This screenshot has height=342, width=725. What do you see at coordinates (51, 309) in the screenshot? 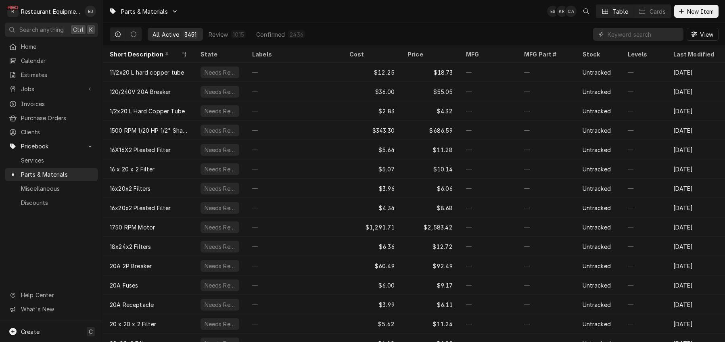
I see `a: Go to What's New` at bounding box center [51, 309].